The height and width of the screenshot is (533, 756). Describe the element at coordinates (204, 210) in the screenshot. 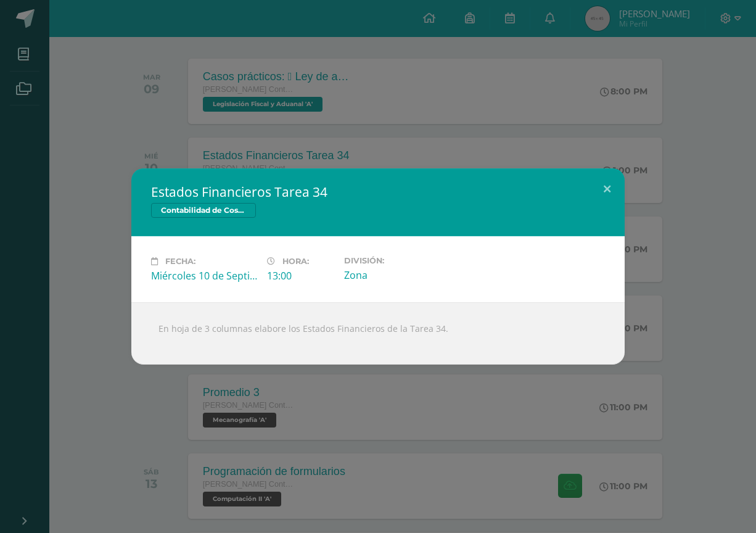

I see `span: Contabilidad de Costos` at that location.